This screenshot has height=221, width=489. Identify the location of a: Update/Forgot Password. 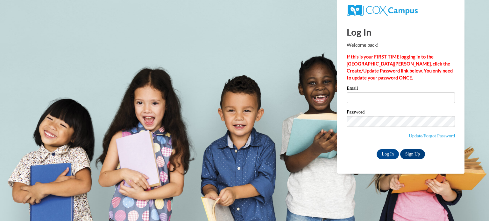
(431, 136).